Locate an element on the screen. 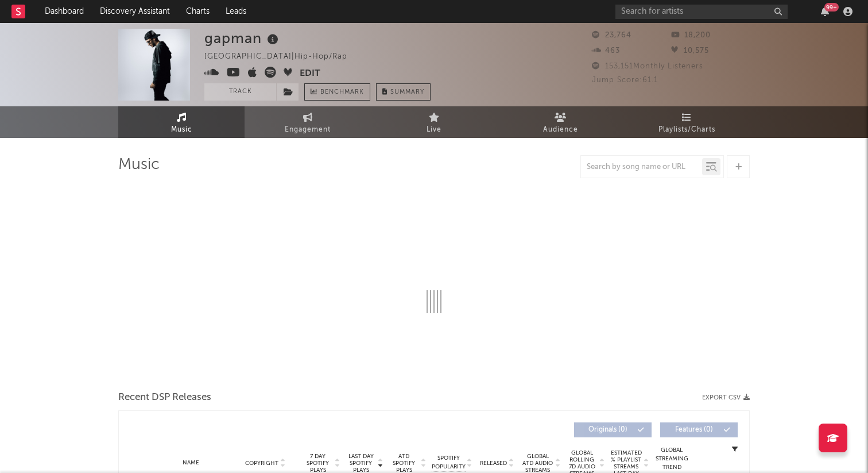 This screenshot has height=473, width=868. span: Engagement is located at coordinates (307, 130).